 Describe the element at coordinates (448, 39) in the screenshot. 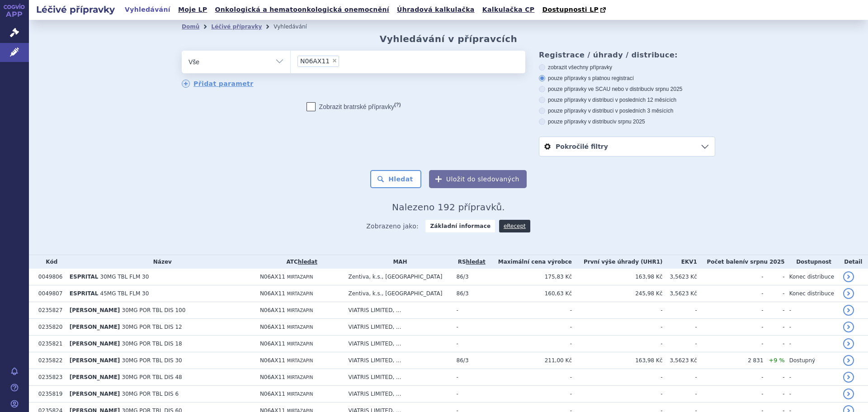

I see `h2: Vyhledávání v přípravcích` at that location.